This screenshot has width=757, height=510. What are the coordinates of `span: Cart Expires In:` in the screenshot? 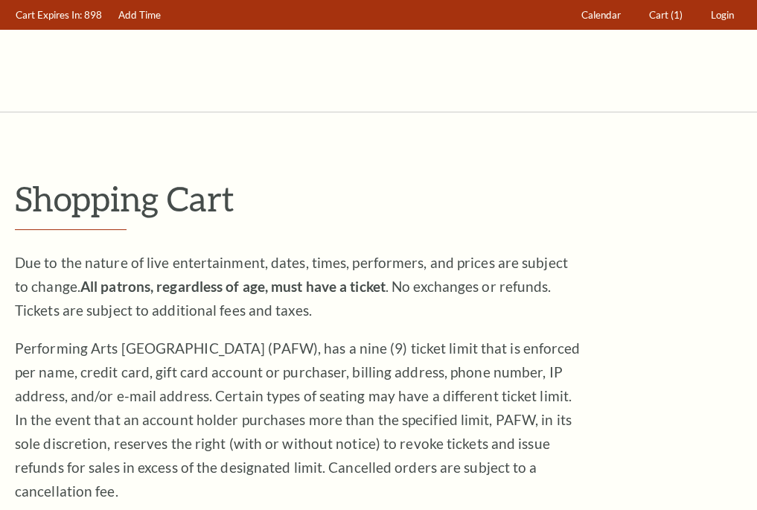 It's located at (48, 15).